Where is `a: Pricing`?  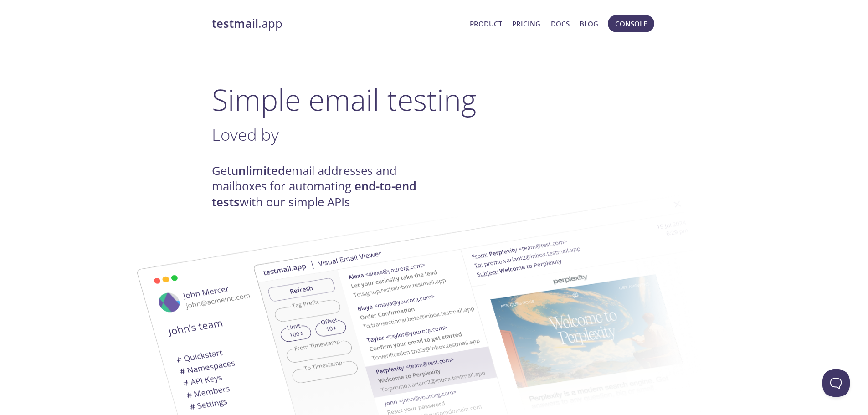 a: Pricing is located at coordinates (526, 24).